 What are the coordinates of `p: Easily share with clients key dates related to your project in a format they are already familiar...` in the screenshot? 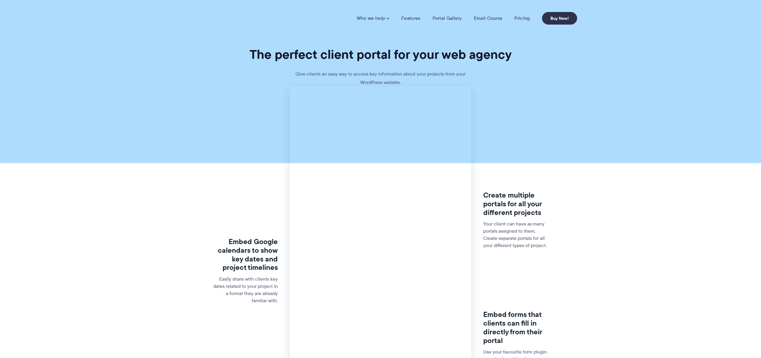 It's located at (245, 290).